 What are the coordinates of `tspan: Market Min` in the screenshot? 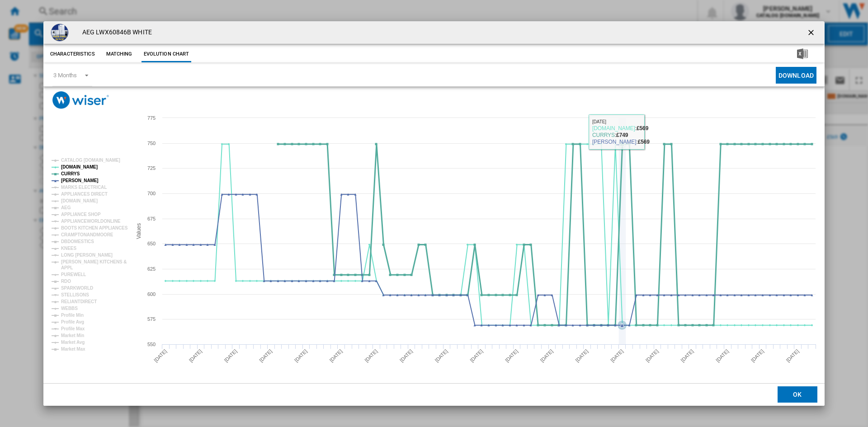 It's located at (72, 335).